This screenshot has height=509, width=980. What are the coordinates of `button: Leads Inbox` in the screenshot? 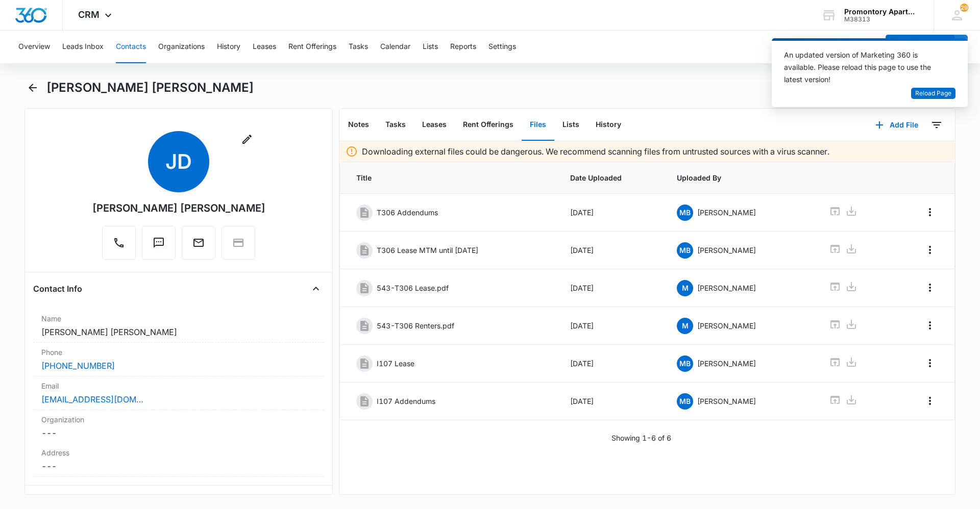 It's located at (83, 47).